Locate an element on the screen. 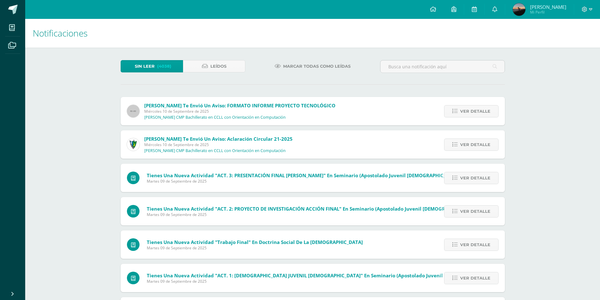 The width and height of the screenshot is (600, 300). a: Leídos is located at coordinates (214, 66).